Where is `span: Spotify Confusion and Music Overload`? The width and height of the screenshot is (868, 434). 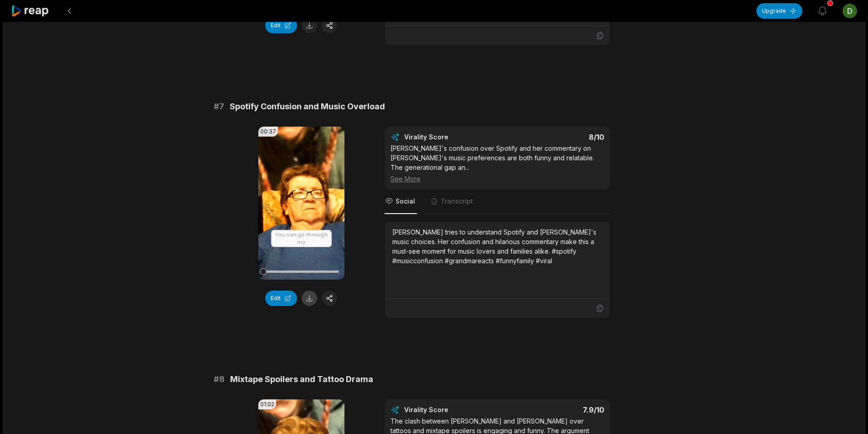
span: Spotify Confusion and Music Overload is located at coordinates (307, 107).